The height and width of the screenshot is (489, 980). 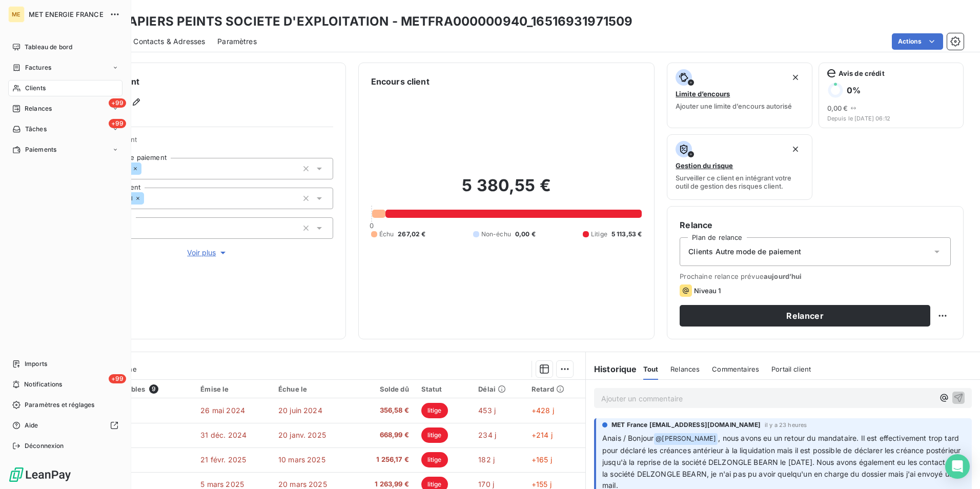 I want to click on a: Factures, so click(x=65, y=67).